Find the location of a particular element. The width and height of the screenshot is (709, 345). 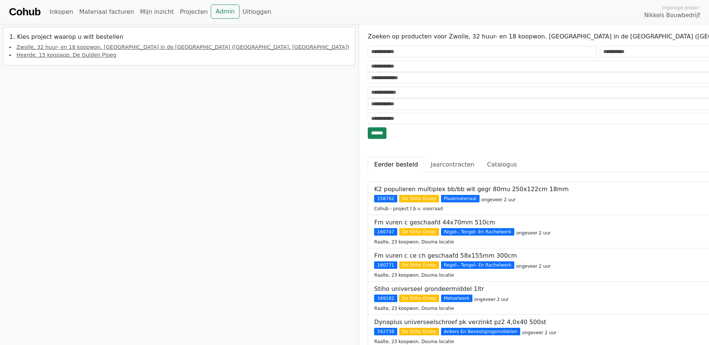

div: 158762 is located at coordinates (385, 199).